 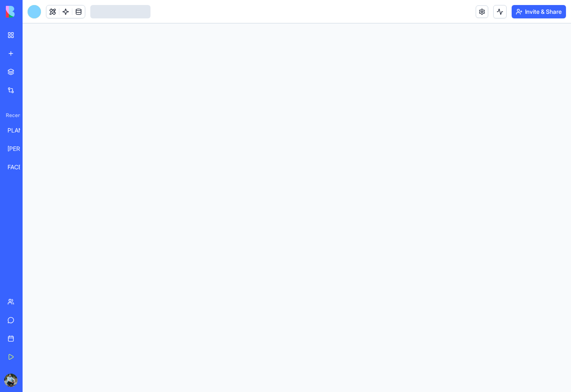 I want to click on img: logo, so click(x=32, y=12).